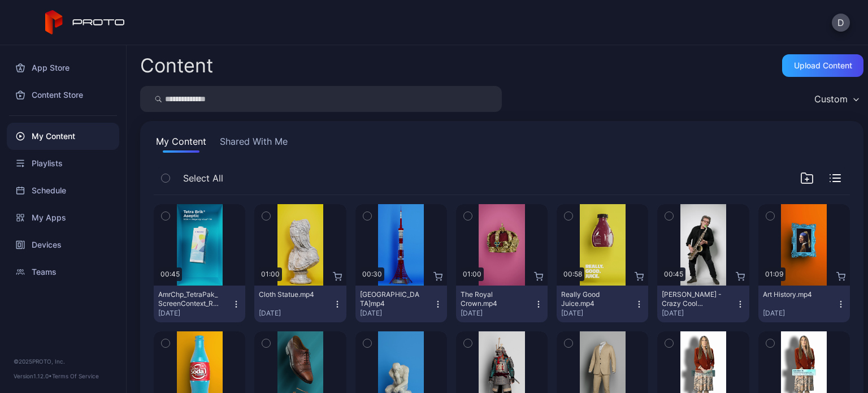 Image resolution: width=868 pixels, height=393 pixels. I want to click on a: App Store, so click(63, 68).